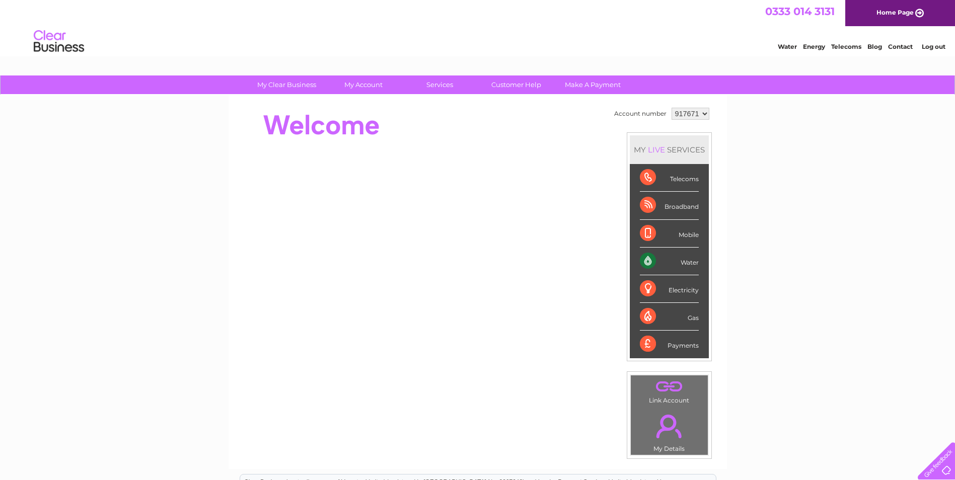 The width and height of the screenshot is (955, 480). I want to click on a: Customer Help, so click(516, 85).